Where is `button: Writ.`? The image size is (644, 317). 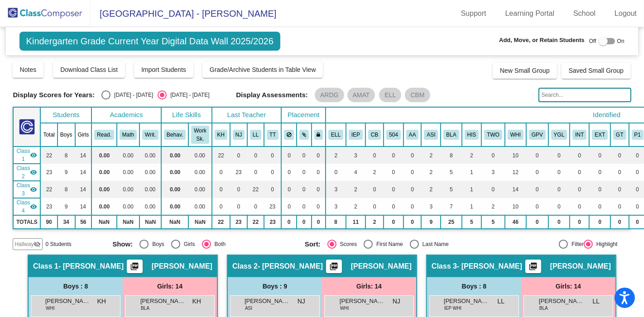 button: Writ. is located at coordinates (150, 135).